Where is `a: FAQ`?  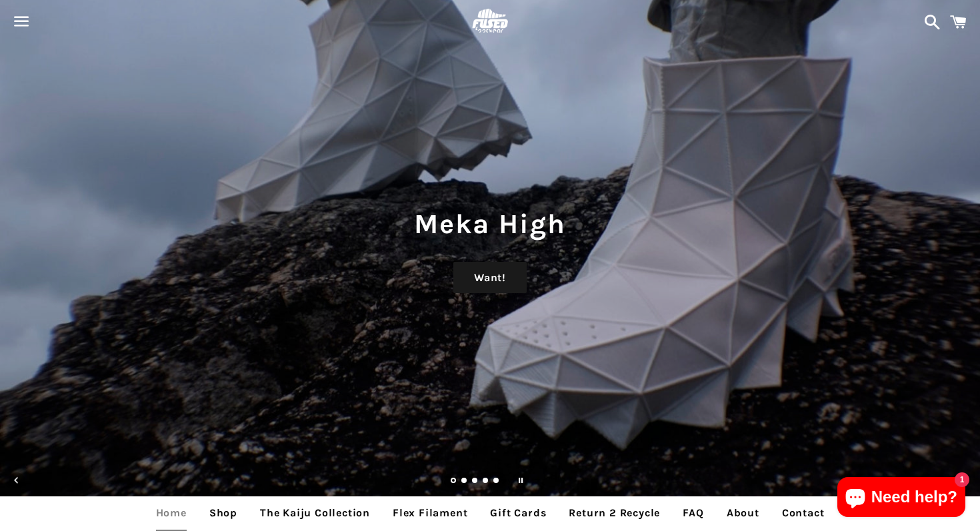 a: FAQ is located at coordinates (693, 513).